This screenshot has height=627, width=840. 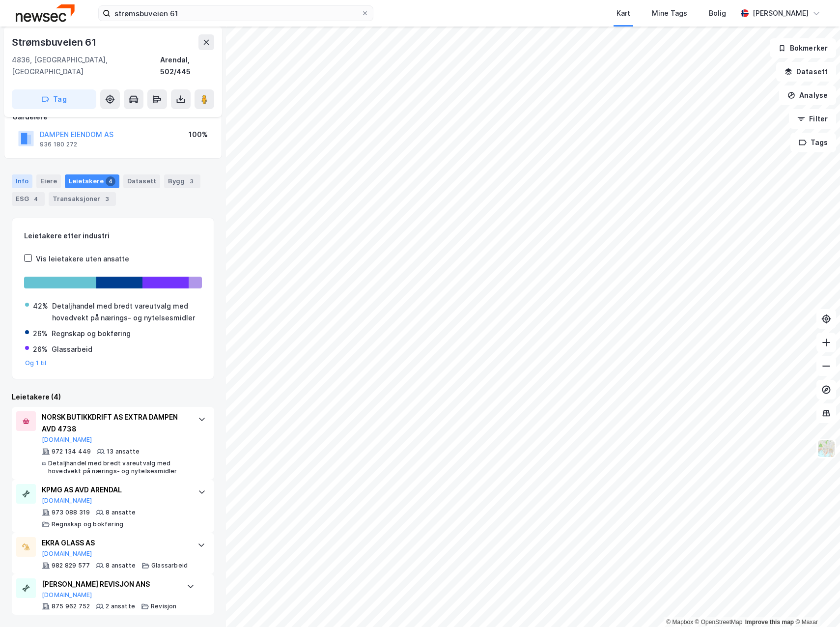 I want to click on div: Arendal, 502/445, so click(x=187, y=65).